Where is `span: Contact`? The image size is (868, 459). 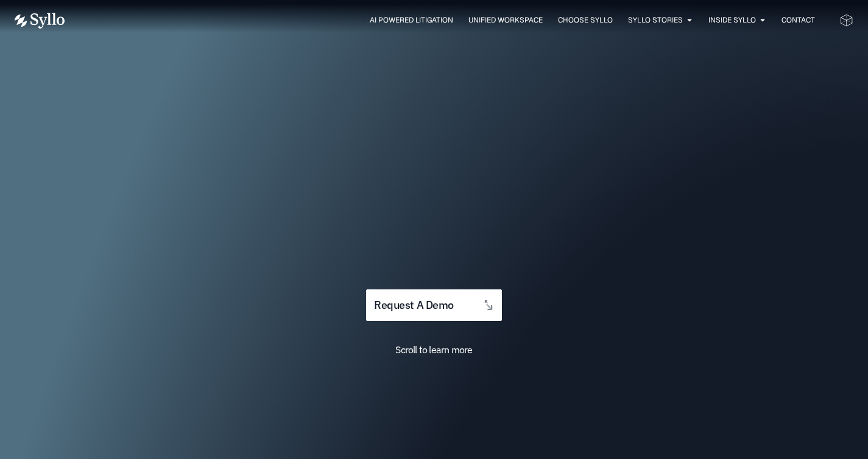 span: Contact is located at coordinates (797, 20).